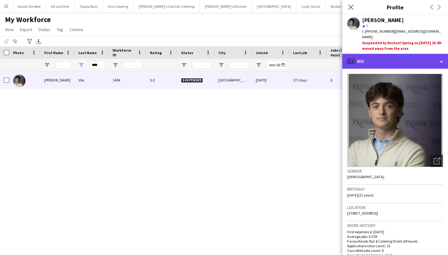 The image size is (448, 255). Describe the element at coordinates (87, 53) in the screenshot. I see `span: Last Name` at that location.